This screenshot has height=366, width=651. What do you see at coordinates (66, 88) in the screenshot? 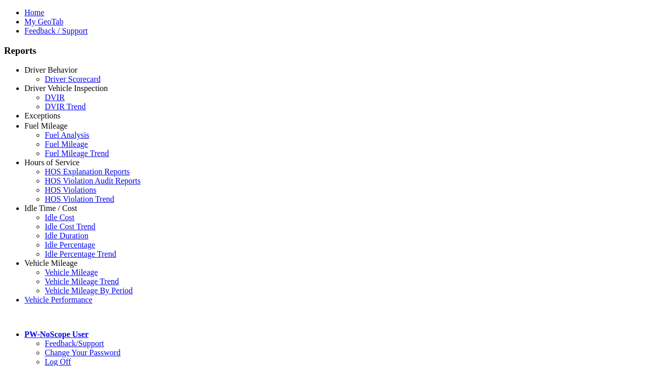
I see `a: Driver Vehicle Inspection` at bounding box center [66, 88].